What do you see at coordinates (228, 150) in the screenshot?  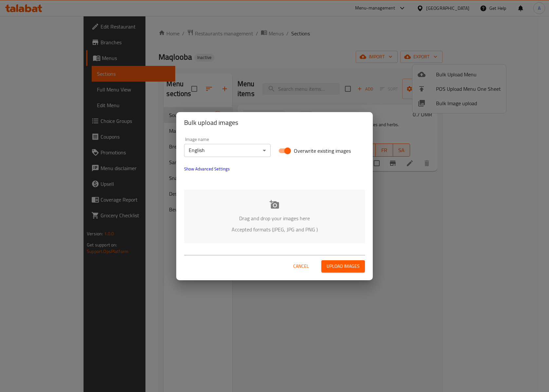 I see `div: English` at bounding box center [228, 150].